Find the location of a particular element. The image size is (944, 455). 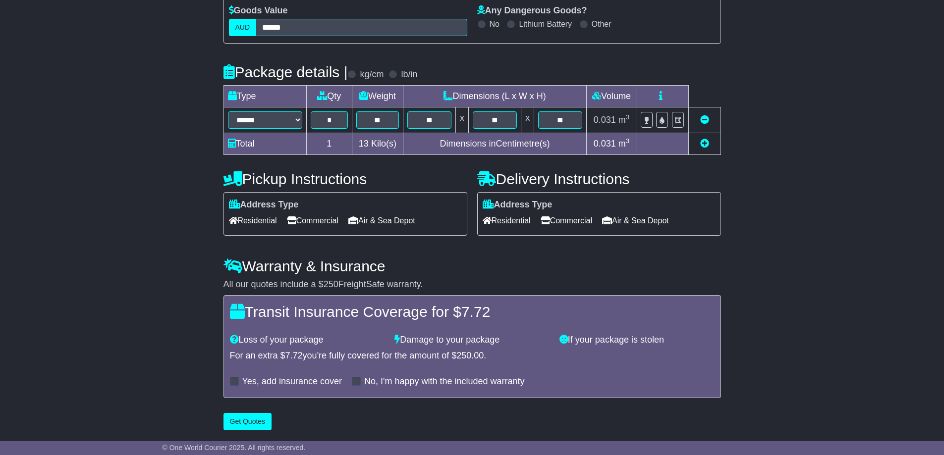

div: All our quotes include a $ FreightSafe warranty. is located at coordinates (472, 285).